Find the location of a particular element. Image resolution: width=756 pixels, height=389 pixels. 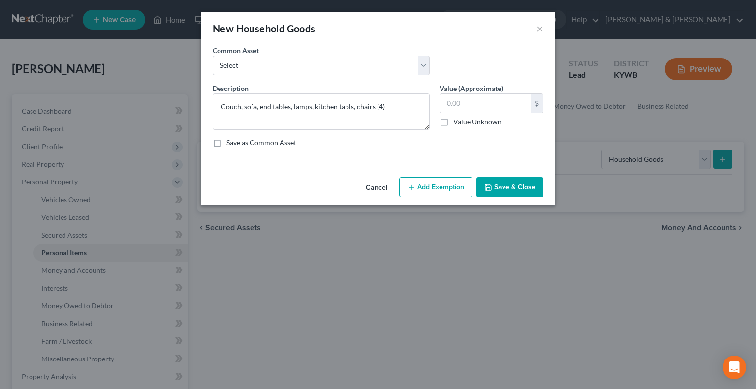

label: Value (Approximate) is located at coordinates (471, 88).